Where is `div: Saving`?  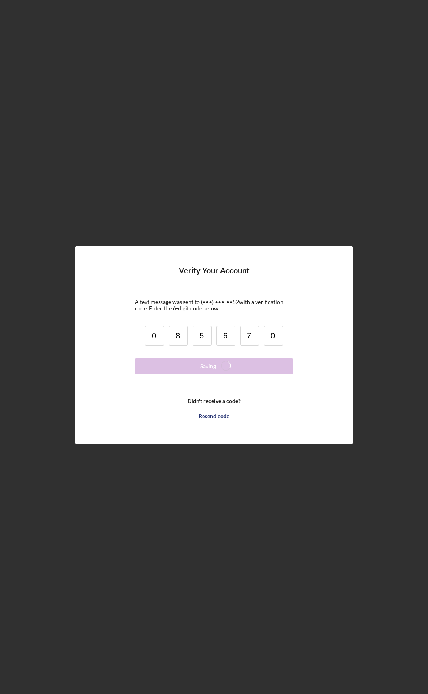
div: Saving is located at coordinates (208, 366).